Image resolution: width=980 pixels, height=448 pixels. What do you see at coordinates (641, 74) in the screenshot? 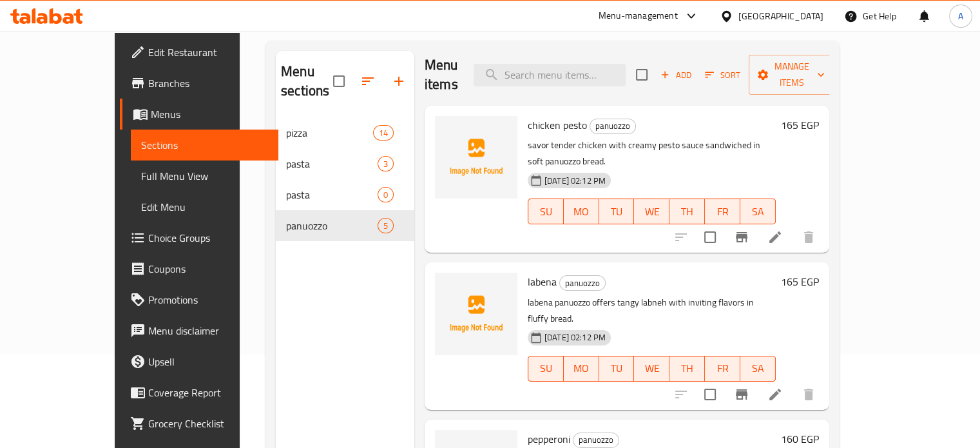
I see `span: Select section` at bounding box center [641, 74].